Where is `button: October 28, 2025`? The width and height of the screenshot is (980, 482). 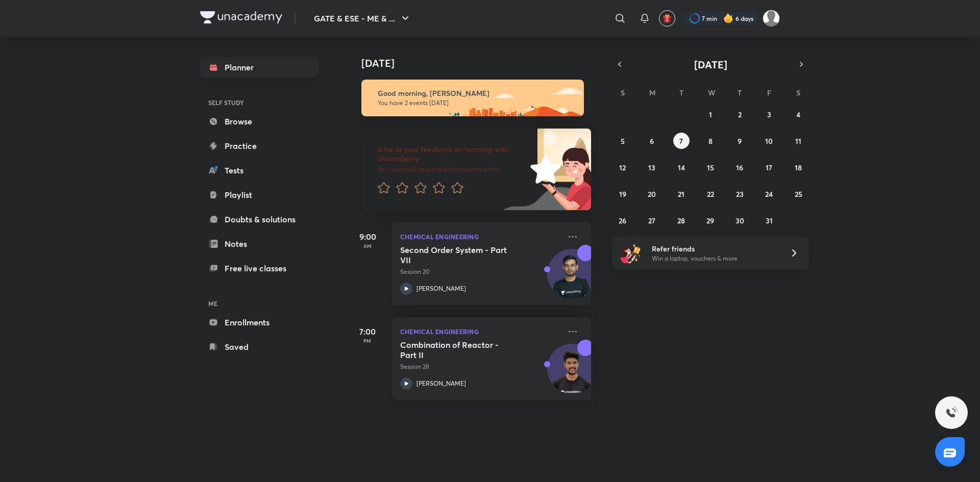
button: October 28, 2025 is located at coordinates (681, 220).